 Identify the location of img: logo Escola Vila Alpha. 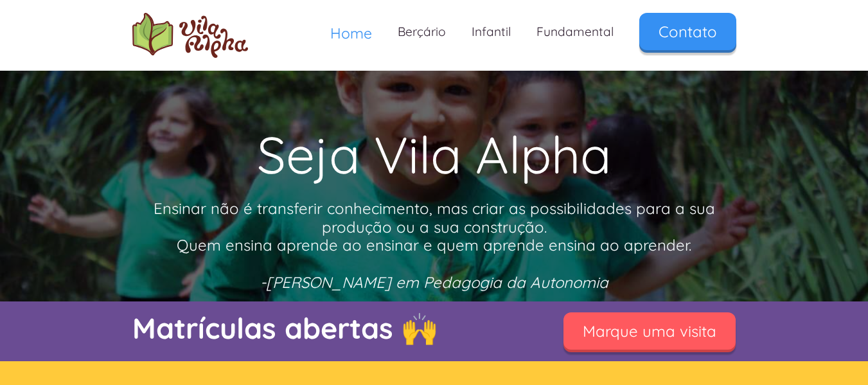
(190, 35).